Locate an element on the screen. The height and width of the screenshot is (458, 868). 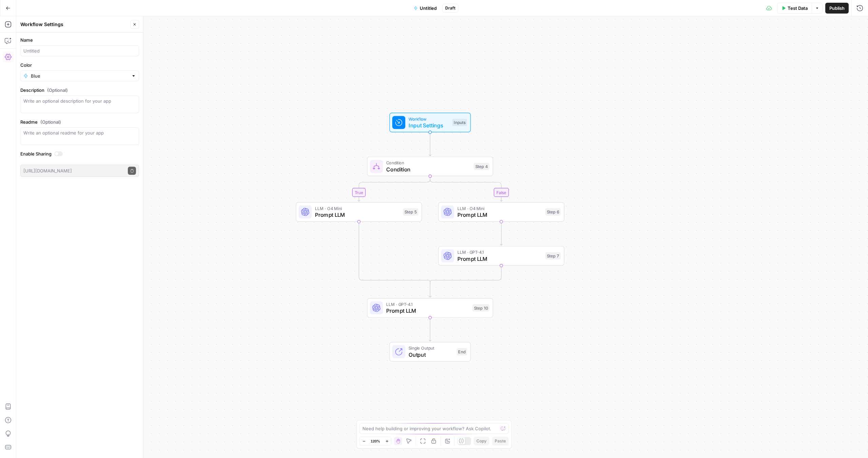
g: Edge from step_4 to step_5 is located at coordinates (395, 189).